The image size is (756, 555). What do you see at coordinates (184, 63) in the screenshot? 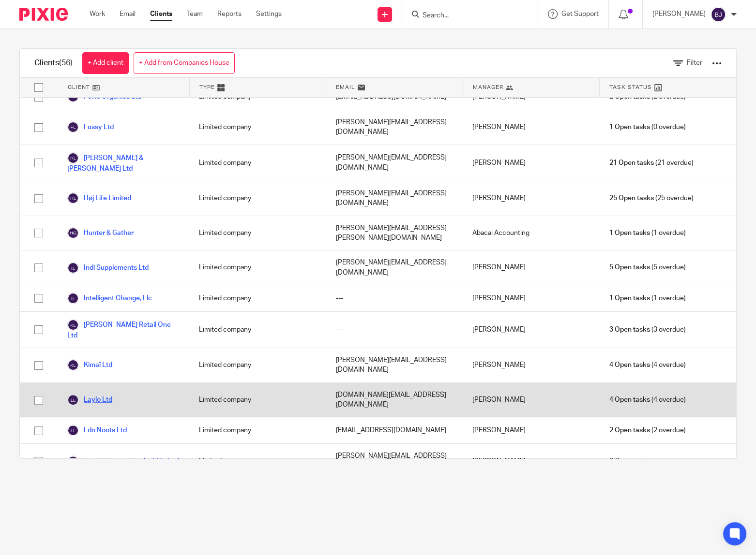
I see `a: + Add from Companies House` at bounding box center [184, 63].